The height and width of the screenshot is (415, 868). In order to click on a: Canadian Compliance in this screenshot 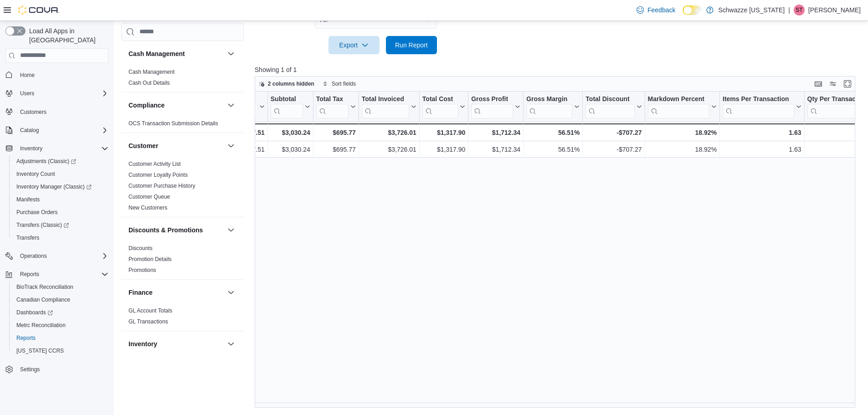, I will do `click(43, 300)`.